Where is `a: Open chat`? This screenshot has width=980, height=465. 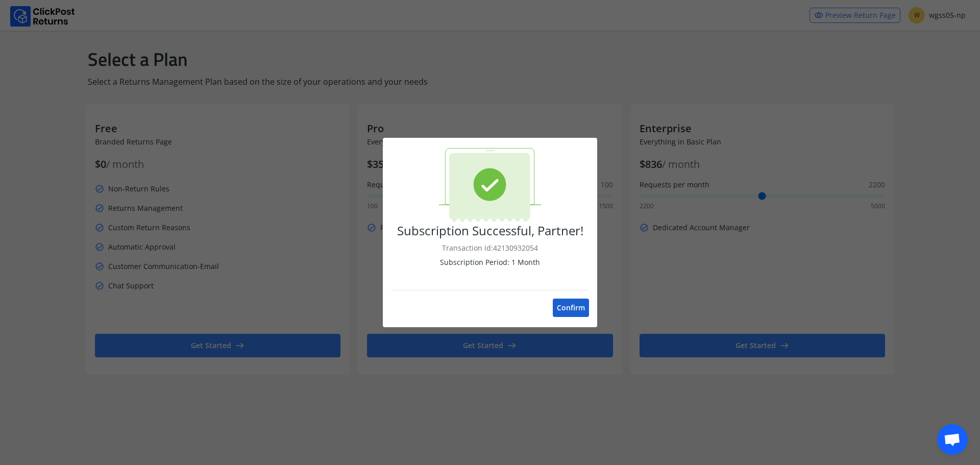
a: Open chat is located at coordinates (953, 439).